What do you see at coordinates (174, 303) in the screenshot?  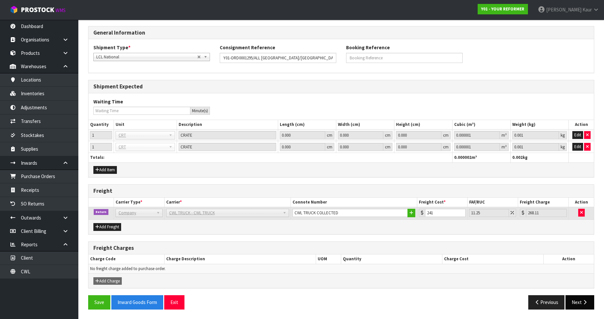 I see `button: Exit` at bounding box center [174, 303].